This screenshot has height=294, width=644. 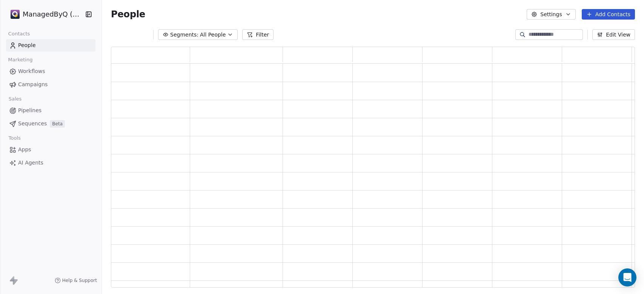 I want to click on span: Pipelines, so click(x=30, y=110).